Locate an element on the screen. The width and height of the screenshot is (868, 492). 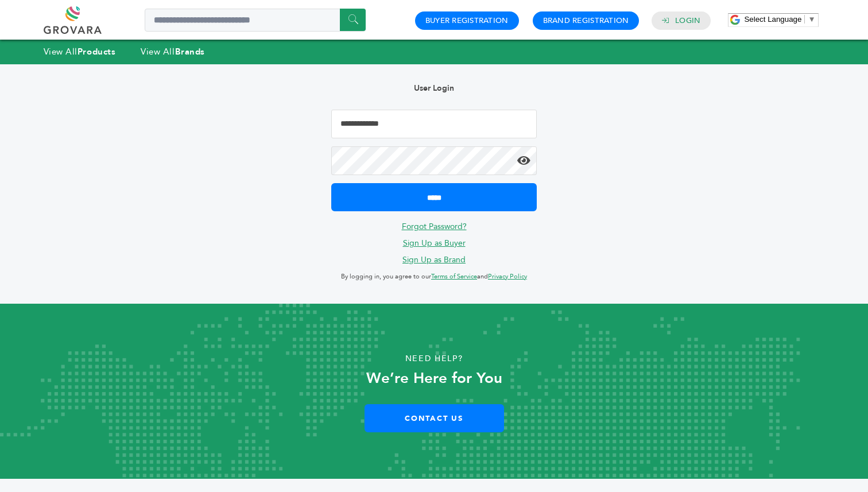
p: By logging in, you agree to our and is located at coordinates (434, 277).